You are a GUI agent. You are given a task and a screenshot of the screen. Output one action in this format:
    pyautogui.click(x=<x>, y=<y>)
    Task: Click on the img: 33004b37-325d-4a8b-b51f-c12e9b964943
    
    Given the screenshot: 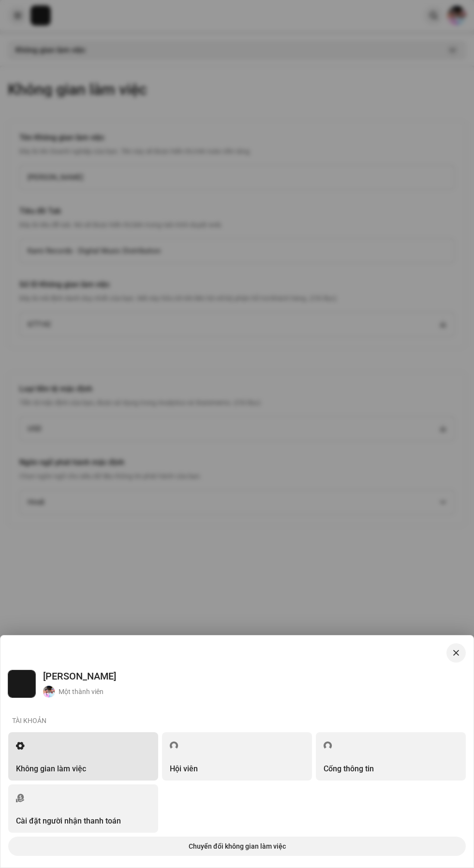 What is the action you would take?
    pyautogui.click(x=22, y=684)
    